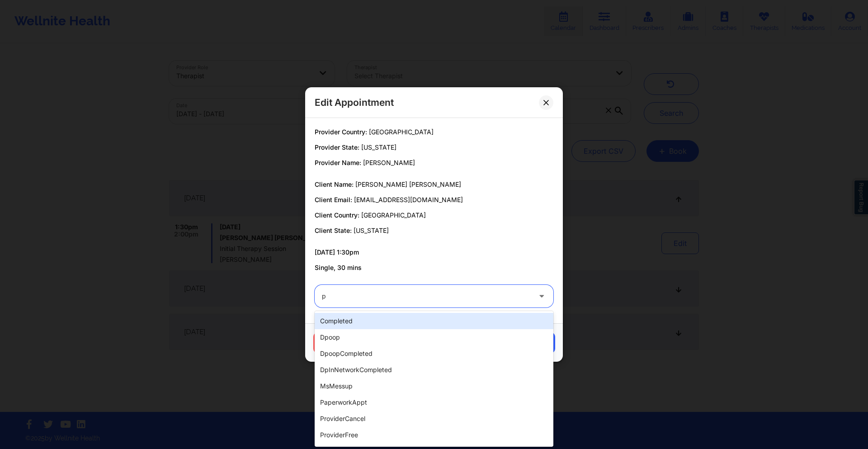  Describe the element at coordinates (434, 353) in the screenshot. I see `div: dpoopCompleted` at that location.